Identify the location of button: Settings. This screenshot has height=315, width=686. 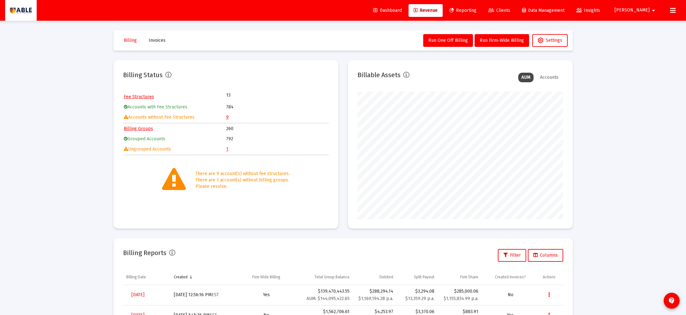
(550, 41).